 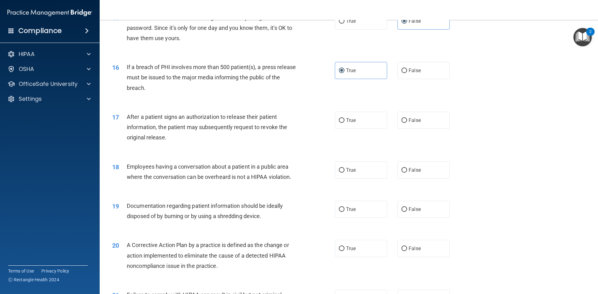 What do you see at coordinates (116, 117) in the screenshot?
I see `span: 17` at bounding box center [116, 117].